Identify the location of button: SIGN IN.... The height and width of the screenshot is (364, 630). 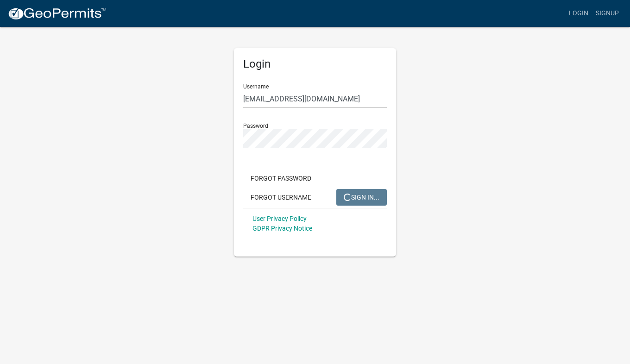
(361, 197).